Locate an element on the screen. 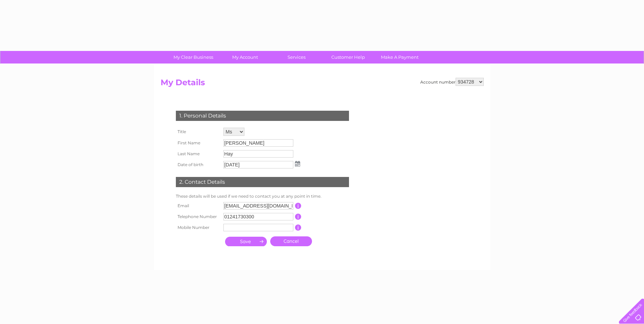  a: My Clear Business is located at coordinates (193, 57).